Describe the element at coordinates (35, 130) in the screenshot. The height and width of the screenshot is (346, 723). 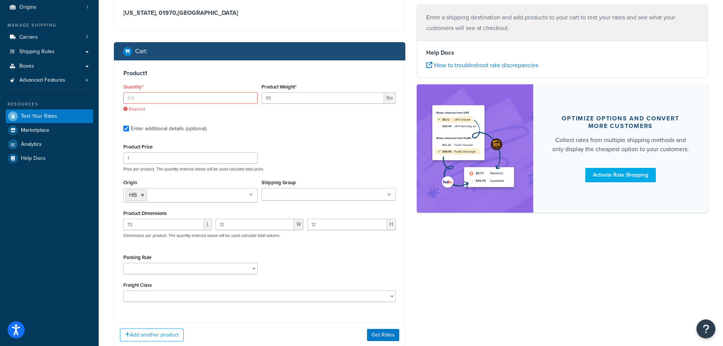
I see `span: Marketplace` at that location.